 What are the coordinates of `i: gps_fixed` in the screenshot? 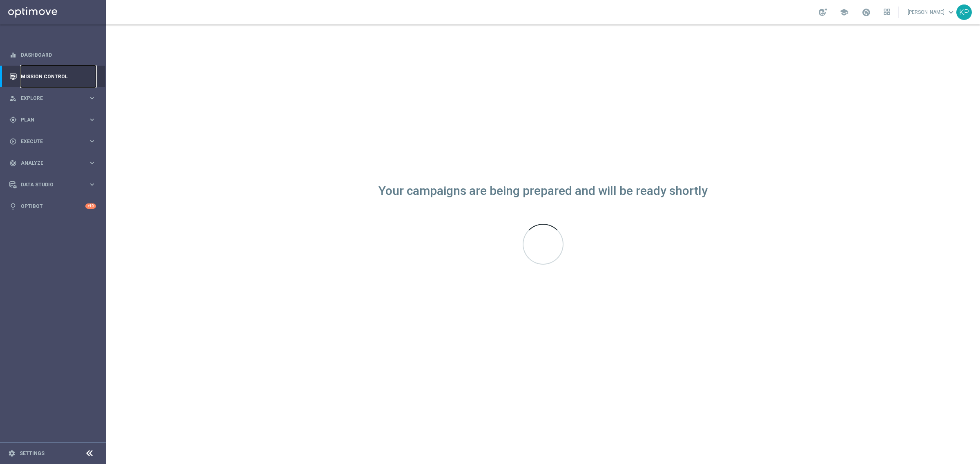 It's located at (13, 120).